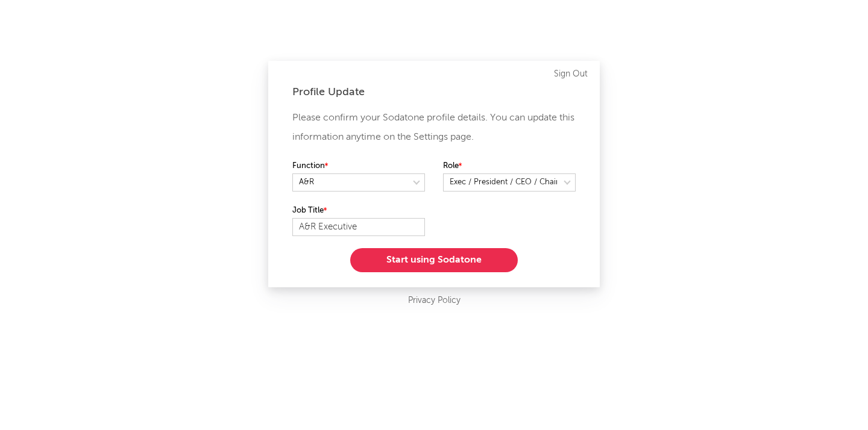 The width and height of the screenshot is (868, 430). What do you see at coordinates (571, 74) in the screenshot?
I see `a: Sign Out` at bounding box center [571, 74].